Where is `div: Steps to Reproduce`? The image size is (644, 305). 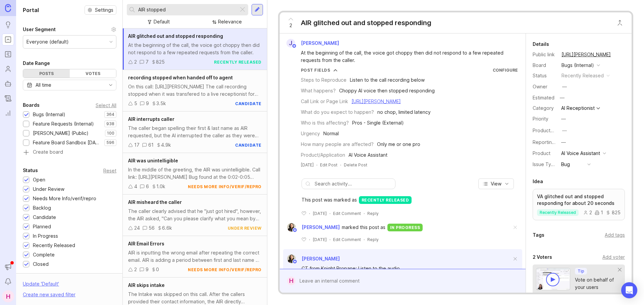 div: Steps to Reproduce is located at coordinates (324, 80).